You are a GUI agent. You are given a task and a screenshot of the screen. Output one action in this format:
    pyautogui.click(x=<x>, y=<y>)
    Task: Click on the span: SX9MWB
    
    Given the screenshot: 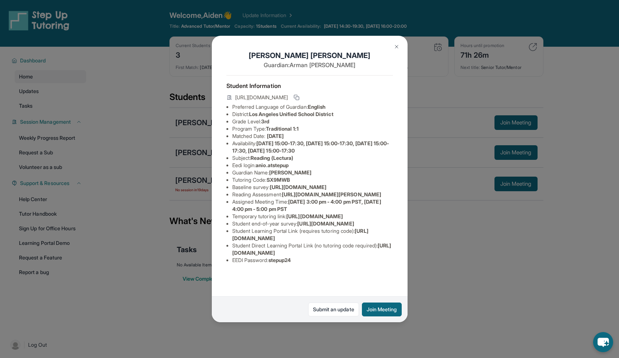 What is the action you would take?
    pyautogui.click(x=278, y=180)
    